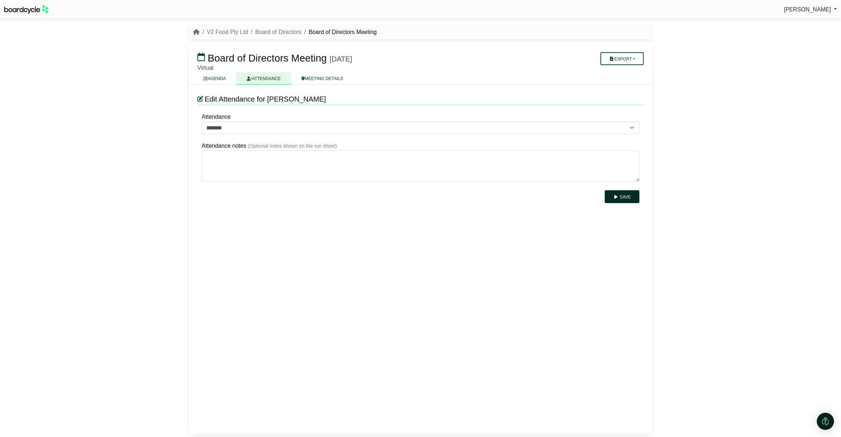  Describe the element at coordinates (224, 146) in the screenshot. I see `label: Attendance notes` at that location.